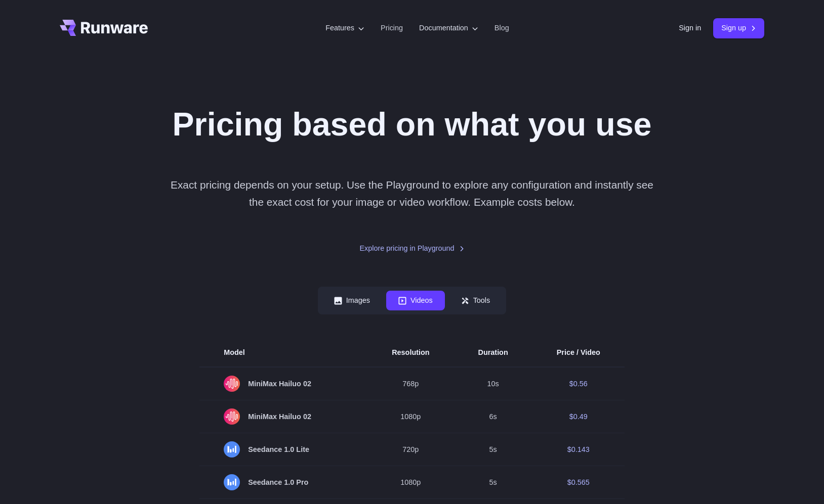  I want to click on a: Explore pricing in Playground, so click(411, 248).